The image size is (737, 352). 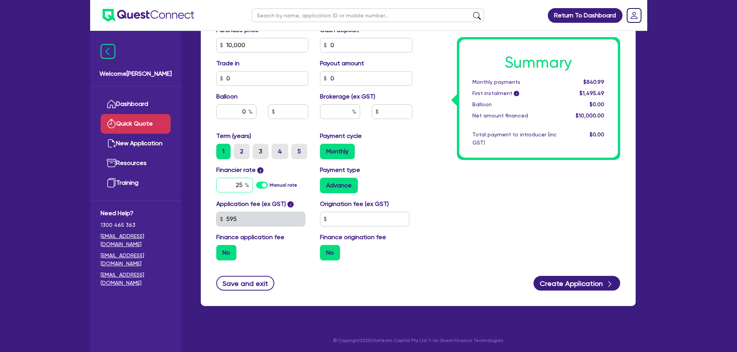 What do you see at coordinates (514, 104) in the screenshot?
I see `div: Balloon` at bounding box center [514, 104].